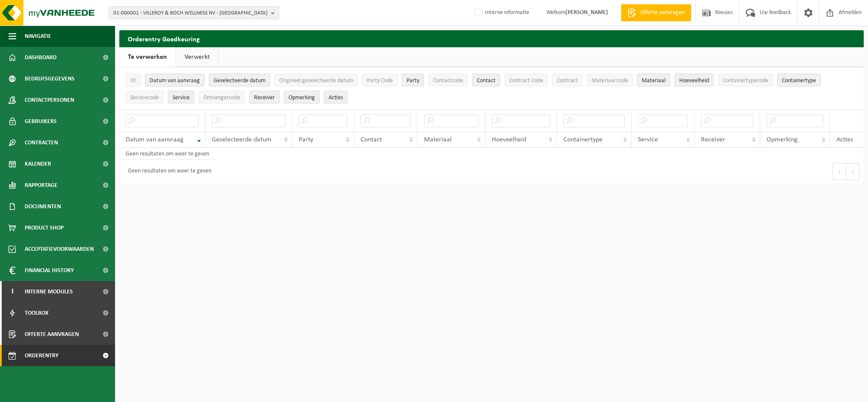  What do you see at coordinates (745, 80) in the screenshot?
I see `button: ContainertypecodeContainertypecode: Activate to sort` at bounding box center [745, 80].